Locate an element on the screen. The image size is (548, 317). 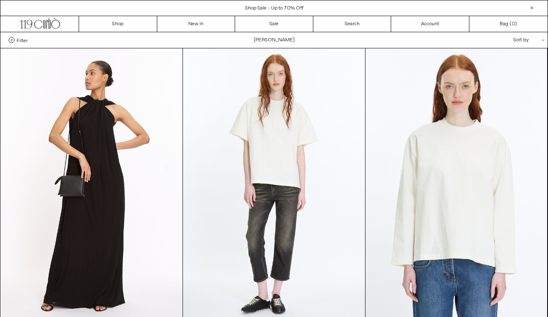
a: Bag () is located at coordinates (508, 24).